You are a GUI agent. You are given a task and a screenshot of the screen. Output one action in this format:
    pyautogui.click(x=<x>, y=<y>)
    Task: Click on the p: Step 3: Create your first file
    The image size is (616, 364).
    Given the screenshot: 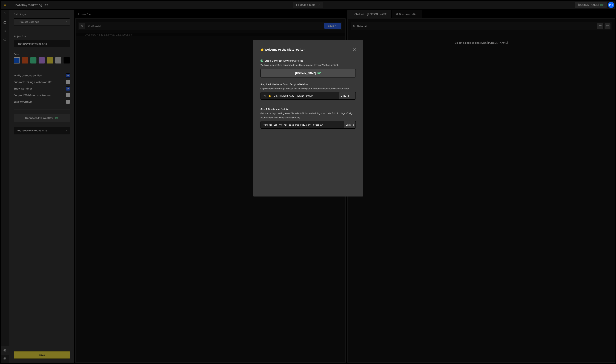 What is the action you would take?
    pyautogui.click(x=308, y=109)
    